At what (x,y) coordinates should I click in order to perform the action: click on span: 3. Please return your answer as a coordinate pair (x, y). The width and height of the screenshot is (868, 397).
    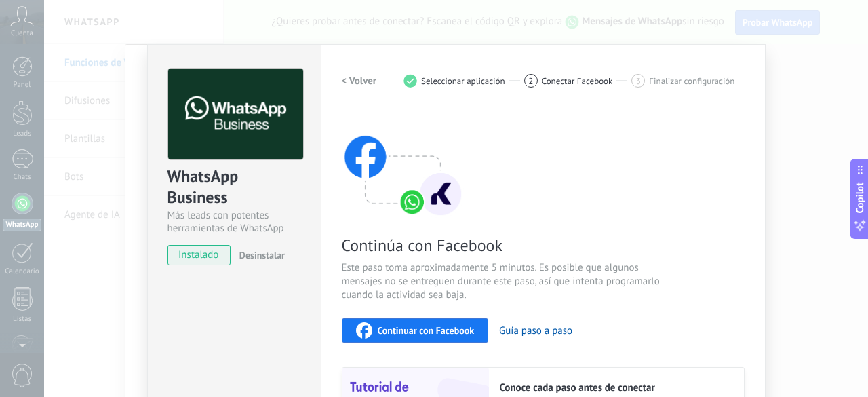
    Looking at the image, I should click on (638, 81).